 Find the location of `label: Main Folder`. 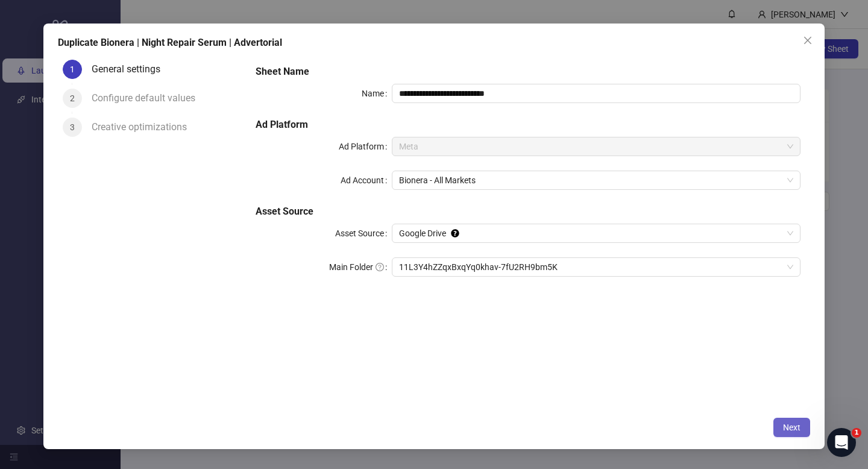

label: Main Folder is located at coordinates (360, 267).